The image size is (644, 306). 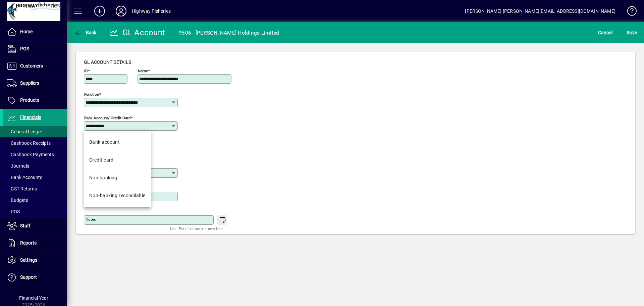 What do you see at coordinates (91, 219) in the screenshot?
I see `mat-label: Notes` at bounding box center [91, 219].